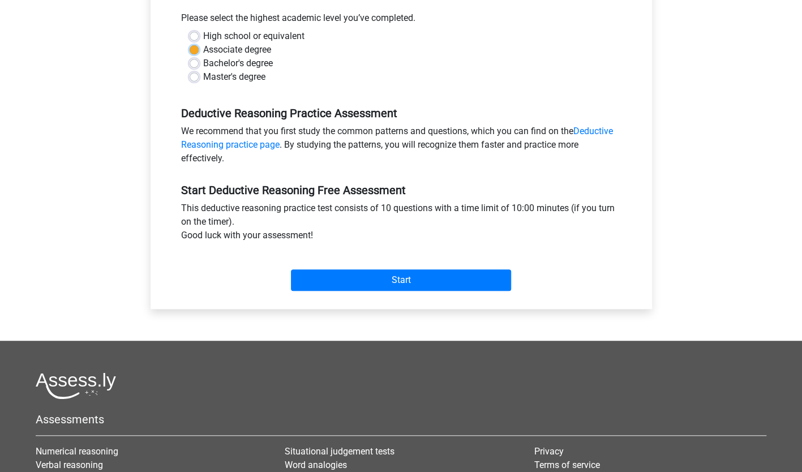  Describe the element at coordinates (401, 147) in the screenshot. I see `div: We recommend that you first study the common patterns and questions, which you can find on the . ...` at that location.